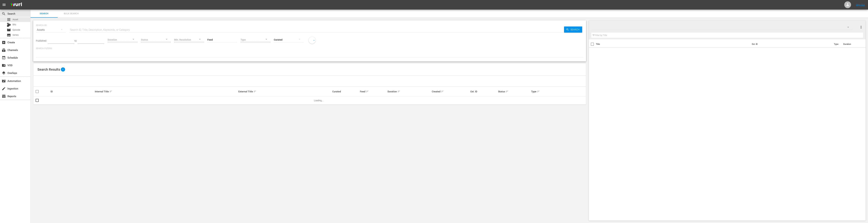 The image size is (868, 223). Describe the element at coordinates (51, 30) in the screenshot. I see `div: Assets` at that location.